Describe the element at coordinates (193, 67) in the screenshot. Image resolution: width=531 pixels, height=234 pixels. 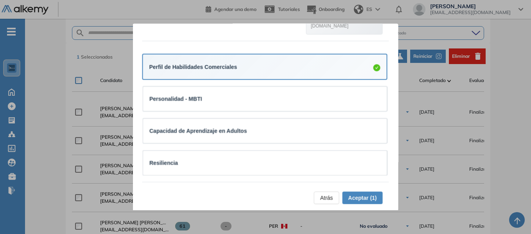
I see `strong: Perfil de Habilidades Comerciales` at that location.